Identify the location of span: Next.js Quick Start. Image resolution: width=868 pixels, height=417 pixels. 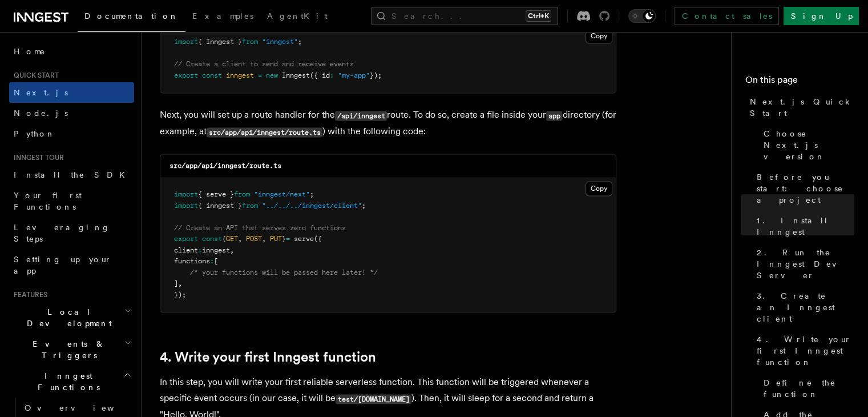
(802, 107).